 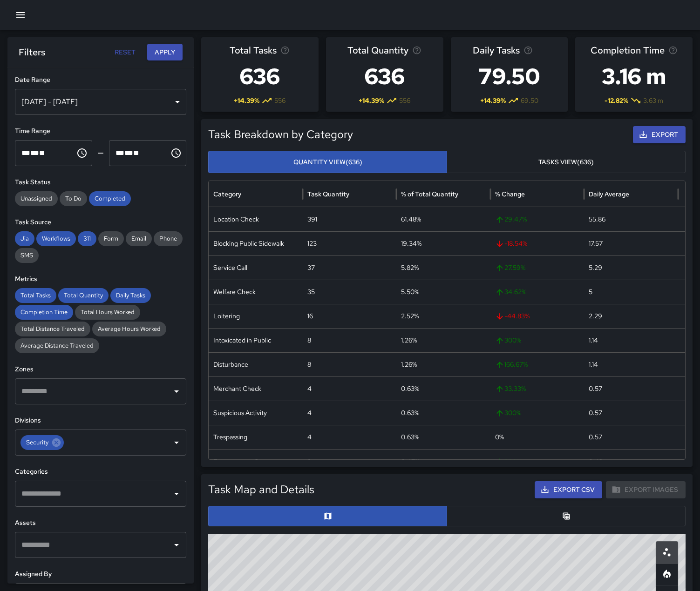 What do you see at coordinates (73, 198) in the screenshot?
I see `span: To Do` at bounding box center [73, 198].